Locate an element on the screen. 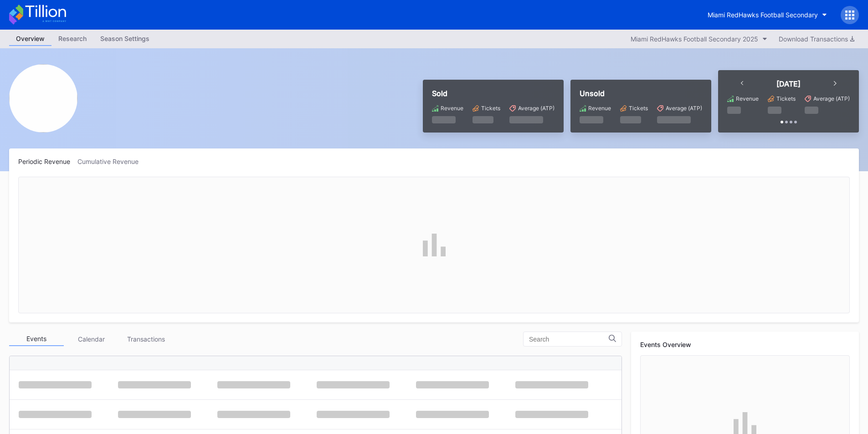 Image resolution: width=868 pixels, height=434 pixels. div: Cumulative Revenue is located at coordinates (111, 161).